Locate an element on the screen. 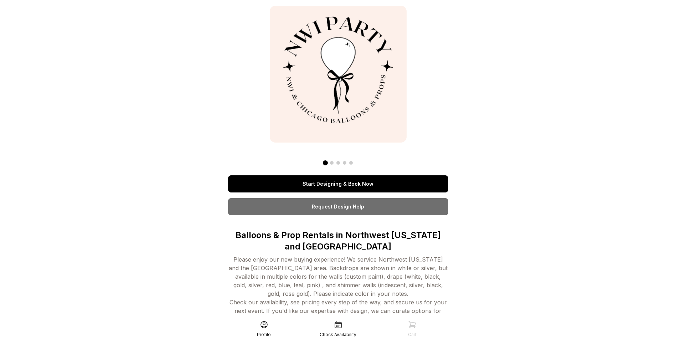 Image resolution: width=676 pixels, height=340 pixels. div: Check Availability is located at coordinates (338, 334).